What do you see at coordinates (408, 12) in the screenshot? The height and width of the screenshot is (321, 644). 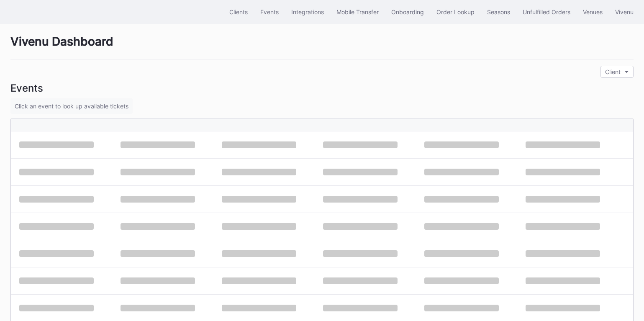 I see `div: Onboarding` at bounding box center [408, 12].